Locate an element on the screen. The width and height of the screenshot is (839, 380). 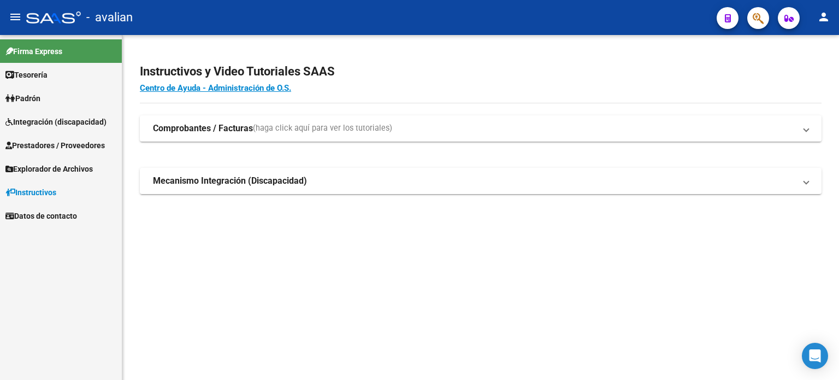
strong: Comprobantes / Facturas is located at coordinates (203, 128).